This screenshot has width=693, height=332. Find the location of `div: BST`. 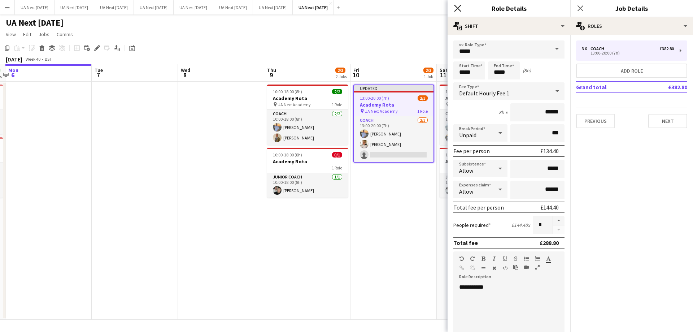

div: BST is located at coordinates (48, 59).